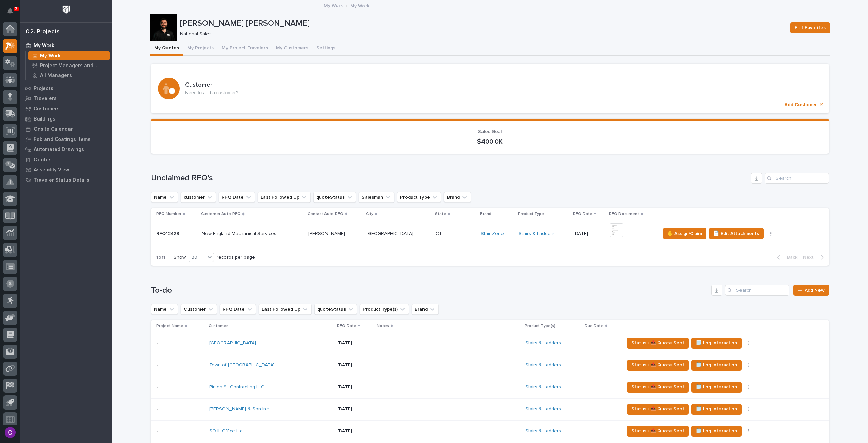  I want to click on p: Need to add a customer?, so click(211, 93).